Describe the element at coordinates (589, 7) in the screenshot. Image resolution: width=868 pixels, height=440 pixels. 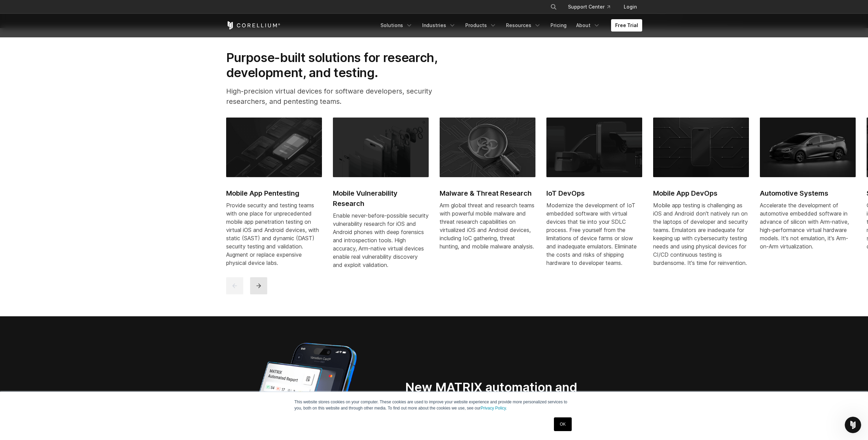
I see `a: Support Center` at that location.